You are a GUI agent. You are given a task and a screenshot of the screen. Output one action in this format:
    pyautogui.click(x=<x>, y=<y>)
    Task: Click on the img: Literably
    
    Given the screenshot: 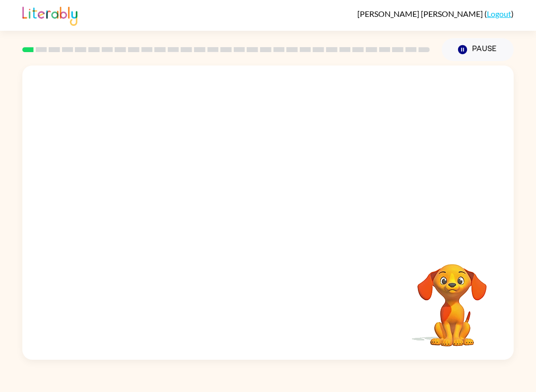 What is the action you would take?
    pyautogui.click(x=50, y=15)
    